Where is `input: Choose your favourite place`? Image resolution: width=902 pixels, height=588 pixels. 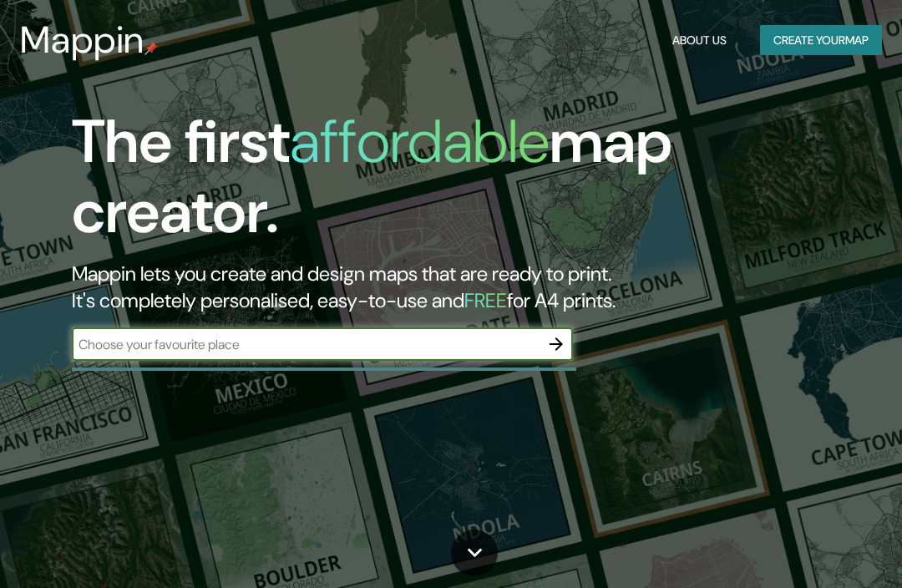
input: Choose your favourite place is located at coordinates (306, 344).